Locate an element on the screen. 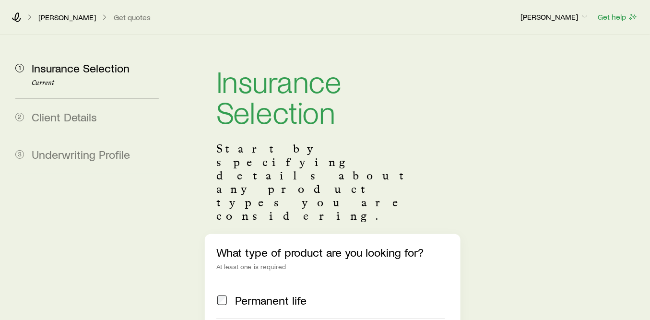  p: What type of product are you looking for? is located at coordinates (332, 252).